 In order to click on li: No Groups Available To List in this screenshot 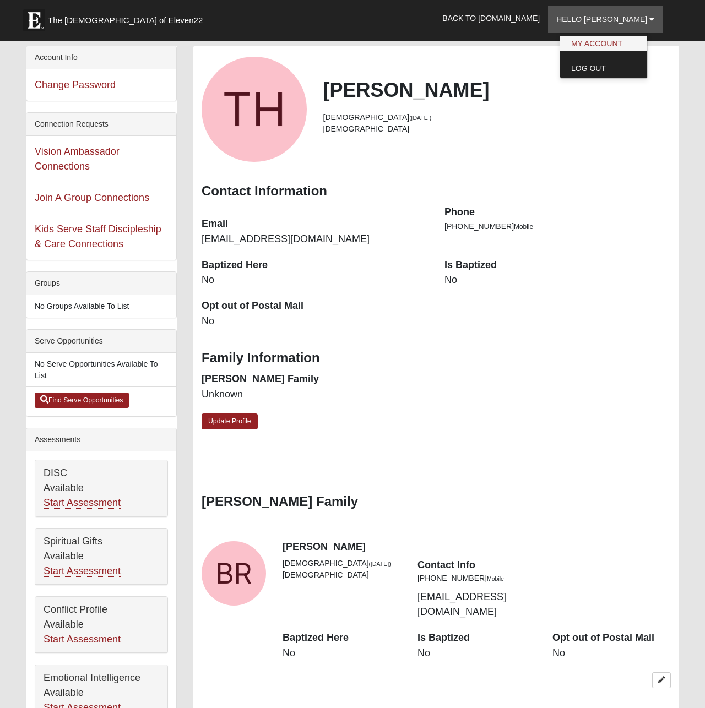, I will do `click(101, 306)`.